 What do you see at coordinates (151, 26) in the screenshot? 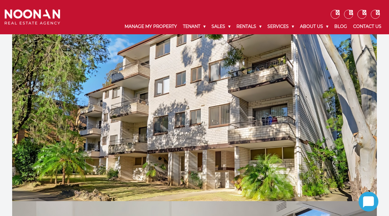
I see `a: Manage My Property` at bounding box center [151, 26].